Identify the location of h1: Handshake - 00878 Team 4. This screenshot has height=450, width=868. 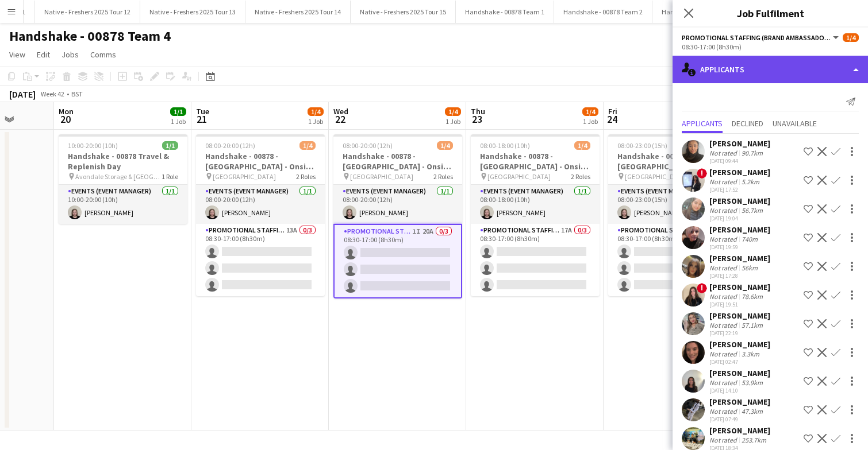
(90, 36).